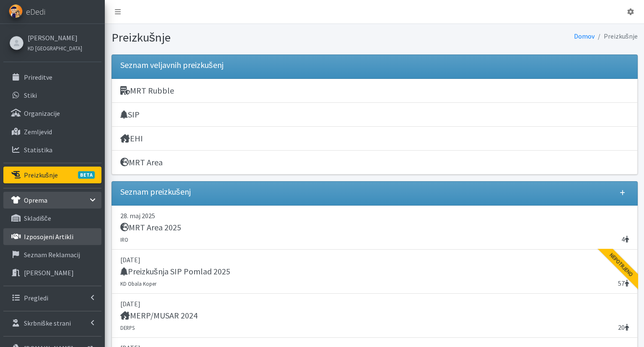 Image resolution: width=644 pixels, height=347 pixels. Describe the element at coordinates (38, 132) in the screenshot. I see `p: Zemljevid` at that location.